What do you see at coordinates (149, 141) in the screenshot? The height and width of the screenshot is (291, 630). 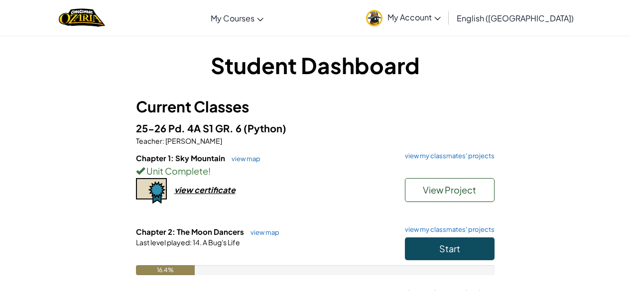 I see `span: Teacher` at bounding box center [149, 141].